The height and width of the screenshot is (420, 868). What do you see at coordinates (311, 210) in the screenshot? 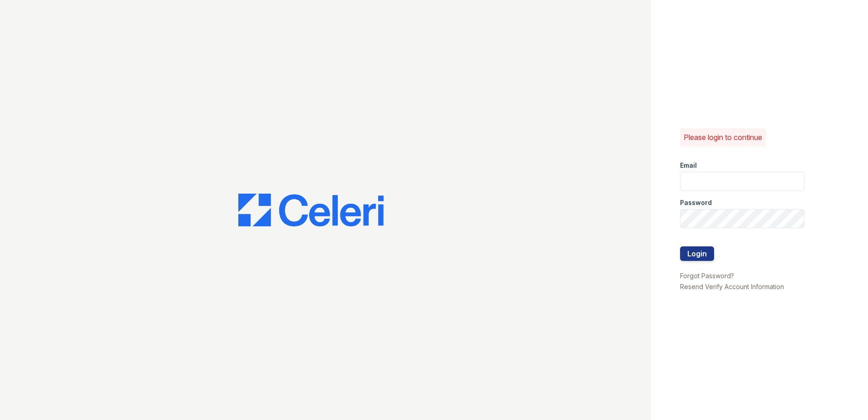
I see `img: CE_Logo_Blue-a8612792a0a2168367f1c8372b55b34899dd931a85d93a1a3d3e32e68fde9ad4.png` at bounding box center [311, 210].